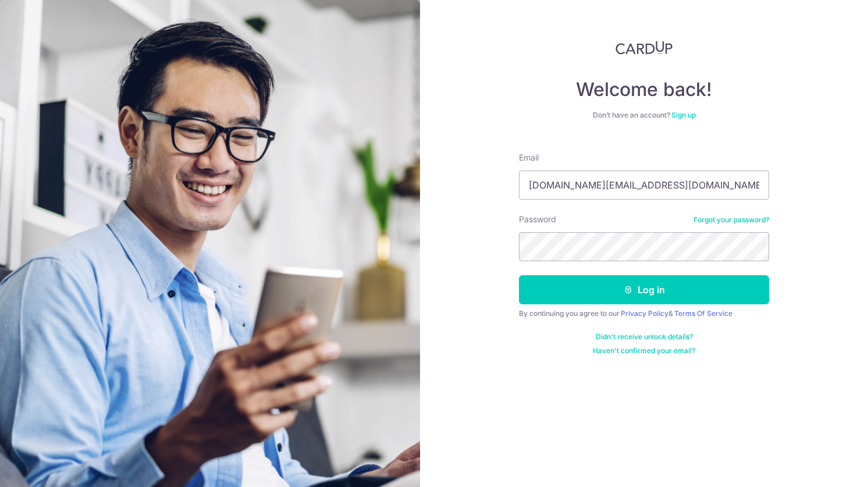  Describe the element at coordinates (644, 313) in the screenshot. I see `div: By continuing you agree to our &` at that location.